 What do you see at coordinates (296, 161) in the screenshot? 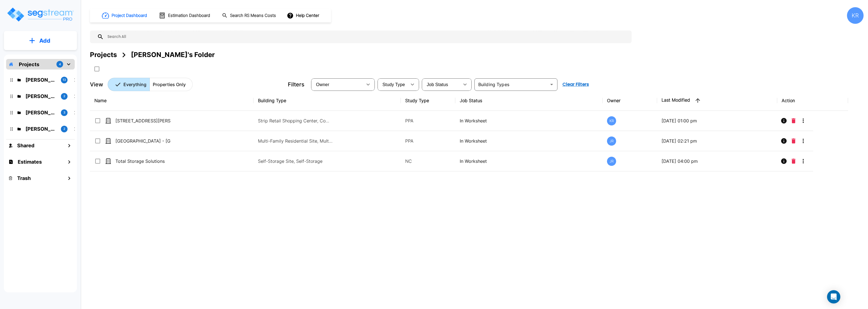
I see `p: Self-Storage Site, Self-Storage` at bounding box center [296, 161].